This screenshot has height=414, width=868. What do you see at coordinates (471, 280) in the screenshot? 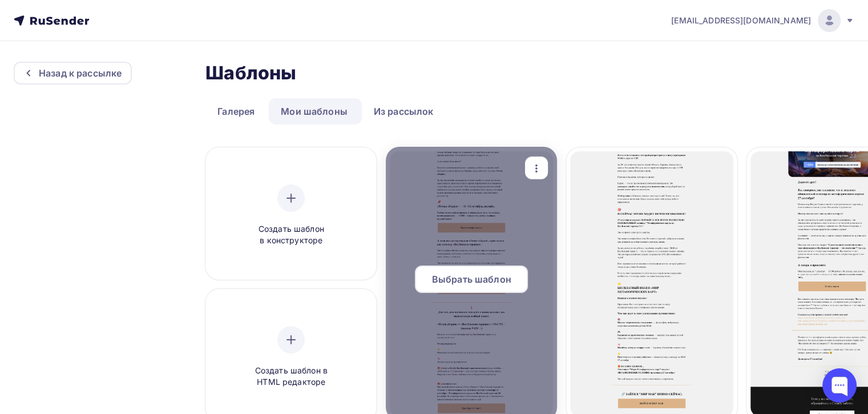
I see `span: Выбрать шаблон` at bounding box center [471, 280].